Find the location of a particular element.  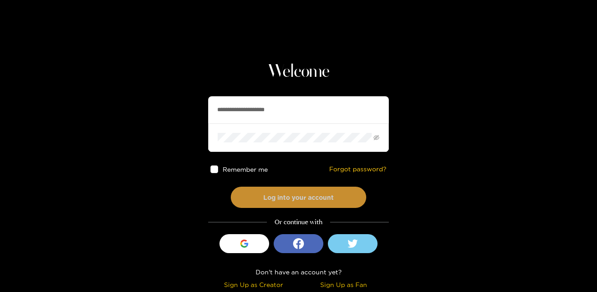

div: Sign Up as Creator is located at coordinates (253, 284).